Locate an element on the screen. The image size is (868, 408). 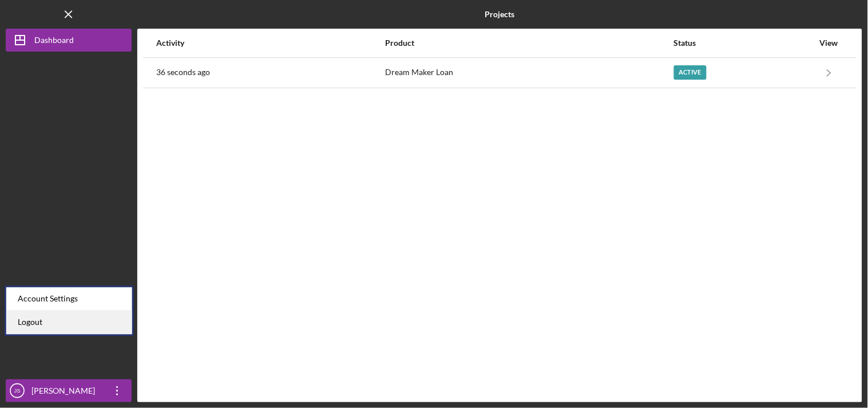
div: Dream Maker Loan is located at coordinates (529, 73).